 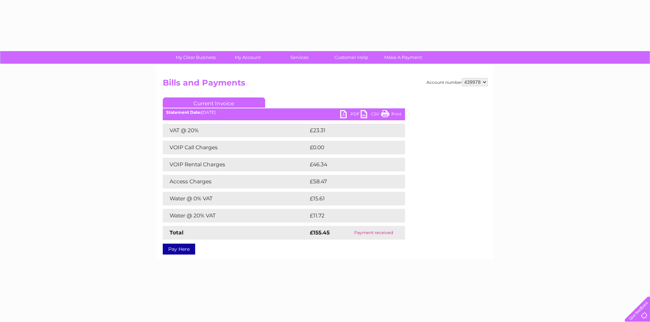 I want to click on a: Current Invoice, so click(x=214, y=103).